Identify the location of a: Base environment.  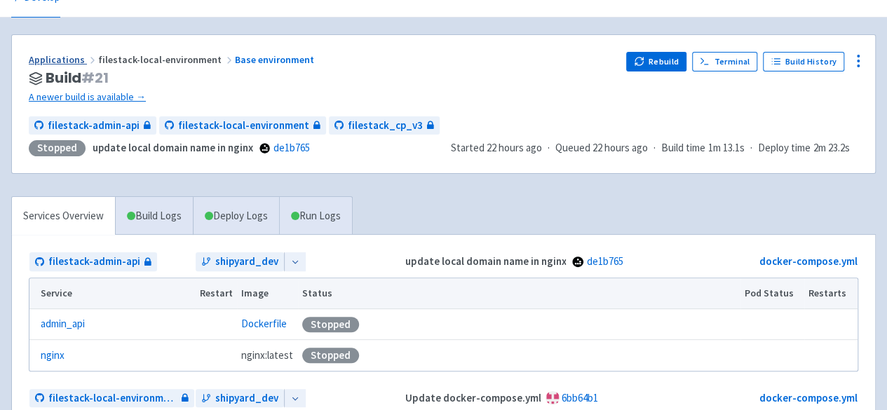
(276, 60).